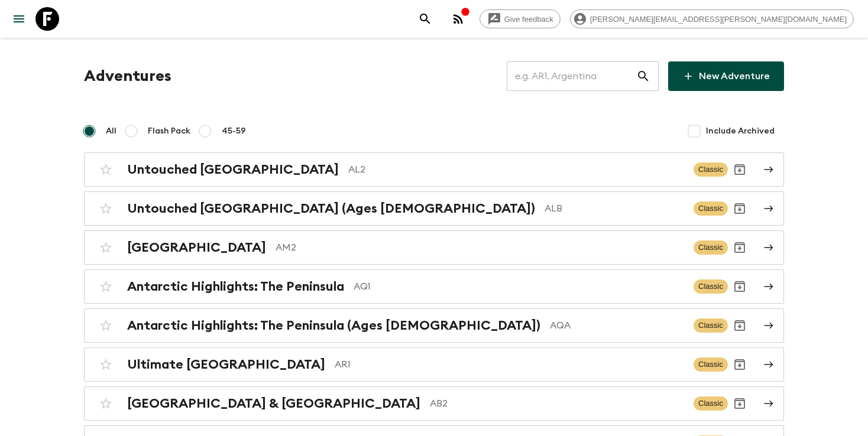 Image resolution: width=868 pixels, height=436 pixels. I want to click on span: Include Archived, so click(741, 131).